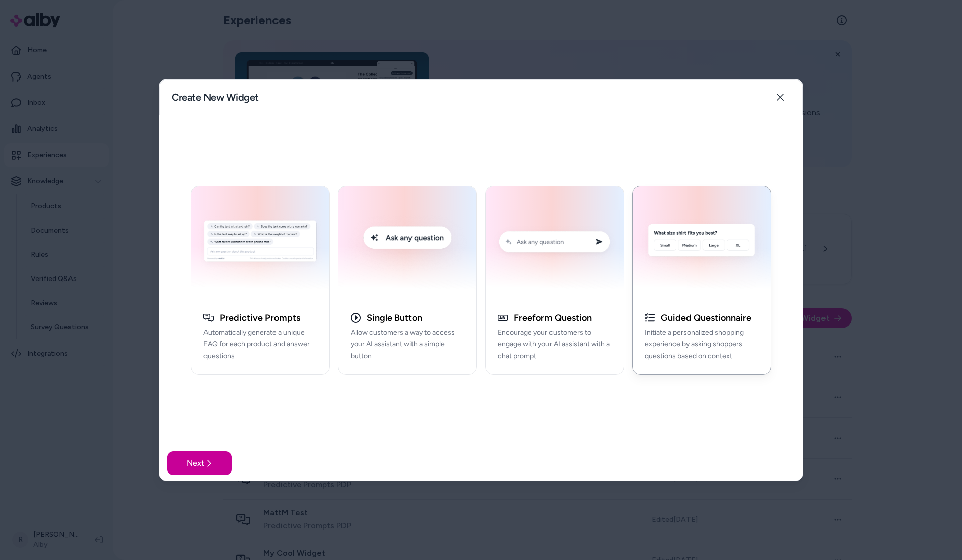 This screenshot has height=560, width=962. Describe the element at coordinates (260, 280) in the screenshot. I see `button: Generative Q&A ExamplePredictive PromptsAutomatically generate a unique FAQ for each product and ...` at that location.